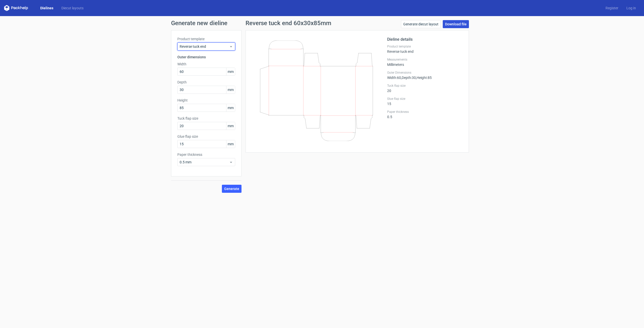 This screenshot has height=328, width=644. I want to click on label: Depth, so click(206, 82).